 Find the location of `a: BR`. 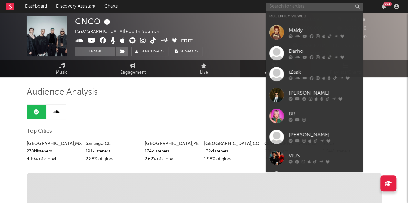

a: BR is located at coordinates (314, 116).